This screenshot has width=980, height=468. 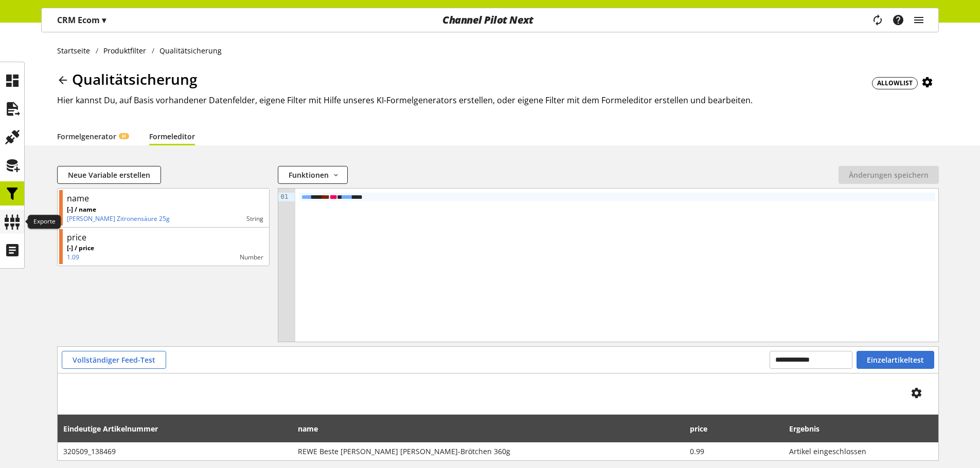 I want to click on span: Ergebnis, so click(x=805, y=429).